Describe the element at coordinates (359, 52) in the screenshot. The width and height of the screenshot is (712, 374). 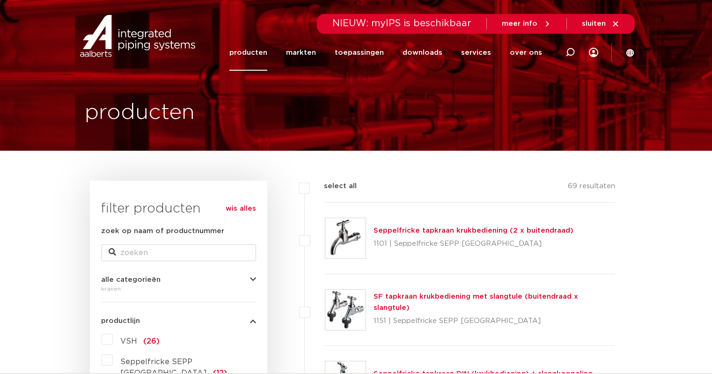
I see `a: toepassingen` at that location.